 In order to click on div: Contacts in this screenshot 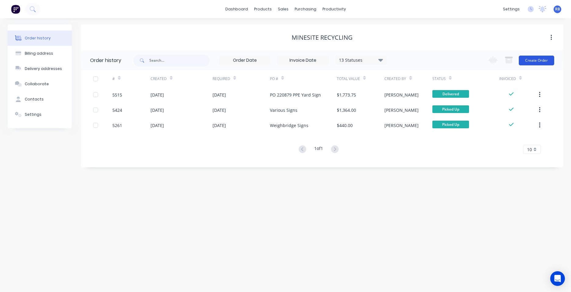, I will do `click(34, 99)`.